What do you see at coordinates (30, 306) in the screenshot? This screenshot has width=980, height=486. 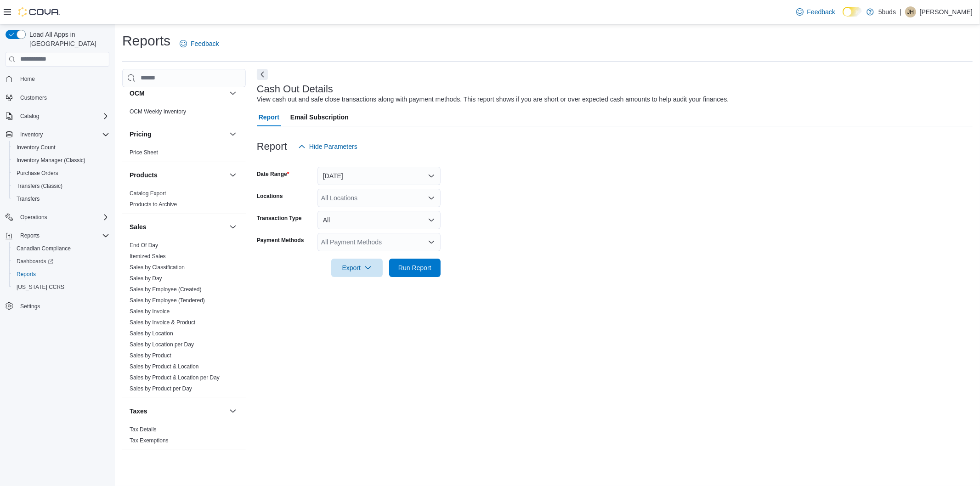 I see `a: Settings` at bounding box center [30, 306].